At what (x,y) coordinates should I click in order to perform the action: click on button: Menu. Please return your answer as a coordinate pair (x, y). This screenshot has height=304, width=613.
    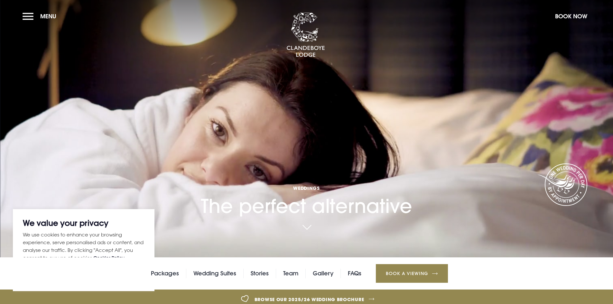
    Looking at the image, I should click on (41, 16).